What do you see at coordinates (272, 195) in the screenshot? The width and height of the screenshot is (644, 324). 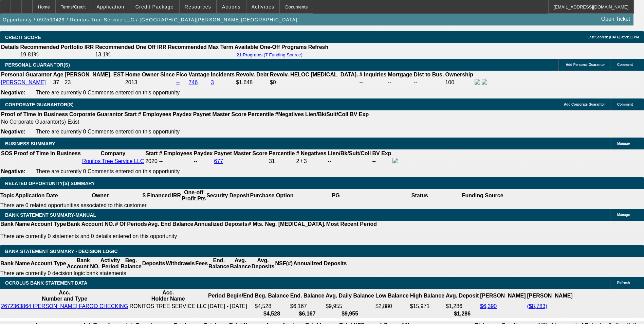 I see `th: Purchase Option` at bounding box center [272, 195].